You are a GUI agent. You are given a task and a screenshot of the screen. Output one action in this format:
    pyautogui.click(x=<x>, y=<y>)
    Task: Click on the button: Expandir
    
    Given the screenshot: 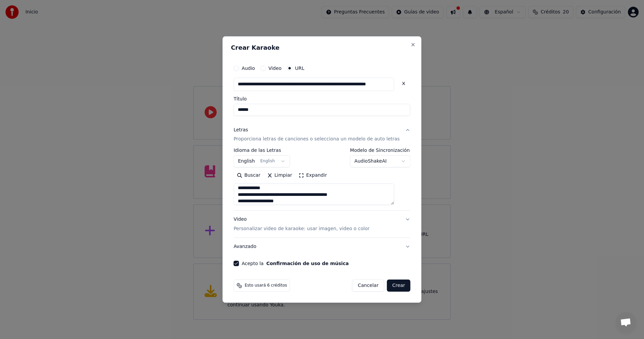 What is the action you would take?
    pyautogui.click(x=313, y=176)
    